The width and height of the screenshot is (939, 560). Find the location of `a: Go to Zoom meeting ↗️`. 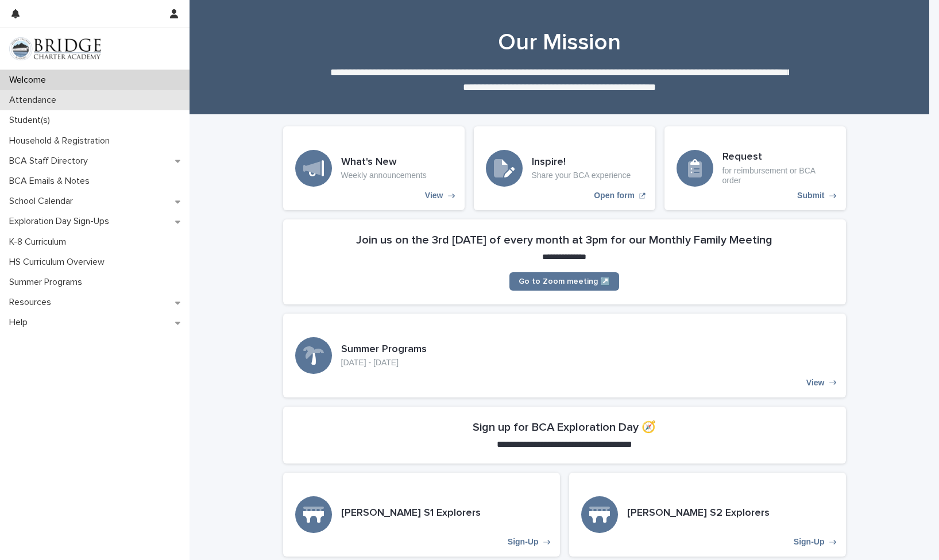

a: Go to Zoom meeting ↗️ is located at coordinates (564, 281).